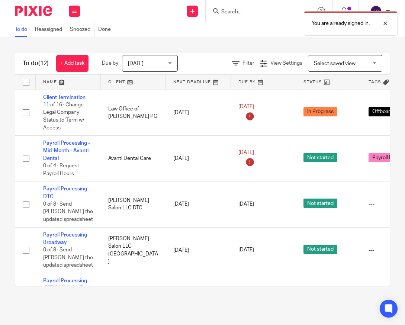 This screenshot has width=405, height=325. I want to click on a: Payroll Processing Broadway, so click(65, 239).